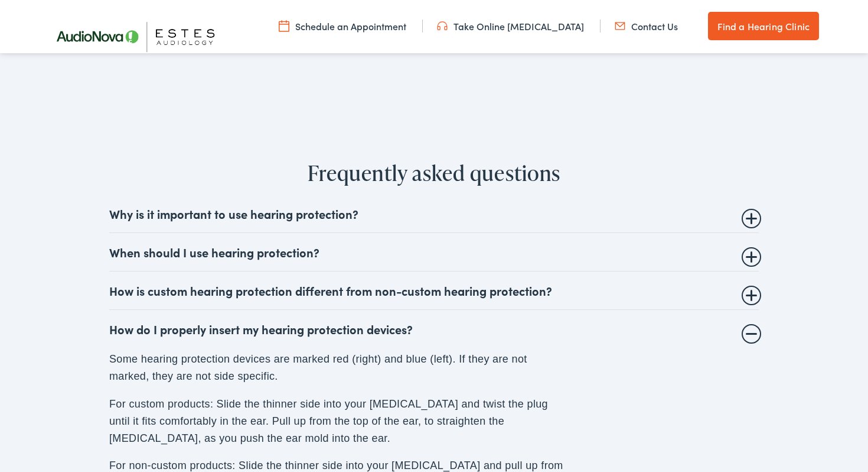 The width and height of the screenshot is (868, 472). What do you see at coordinates (337, 367) in the screenshot?
I see `p: Some hearing protection devices are marked red (right) and blue (left). If they are not marked, t...` at bounding box center [337, 367].